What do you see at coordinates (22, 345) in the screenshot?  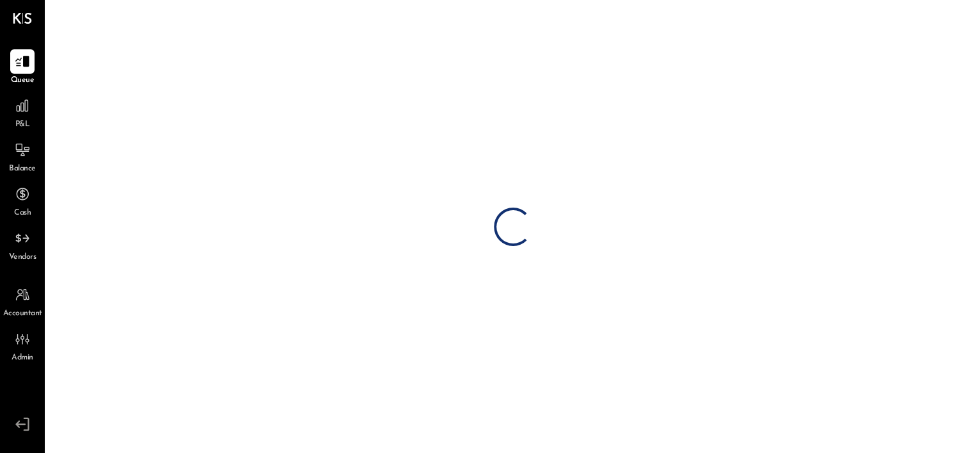 I see `a: Admin` at bounding box center [22, 345].